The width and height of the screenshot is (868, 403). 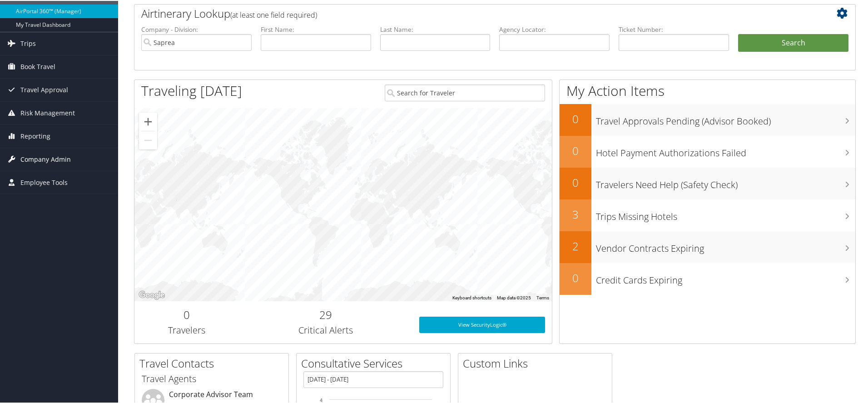 What do you see at coordinates (38, 66) in the screenshot?
I see `span: Book Travel` at bounding box center [38, 66].